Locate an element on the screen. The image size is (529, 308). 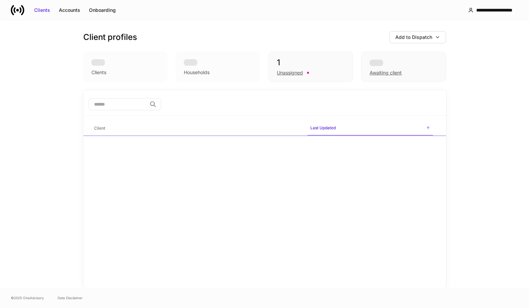
div: Households is located at coordinates (196, 72).